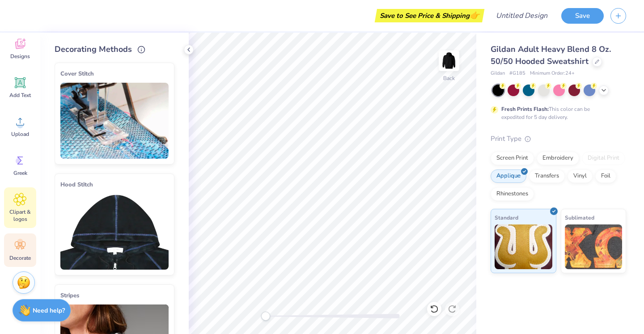 This screenshot has height=334, width=644. Describe the element at coordinates (553, 74) in the screenshot. I see `span: Minimum Order: 24 +` at that location.